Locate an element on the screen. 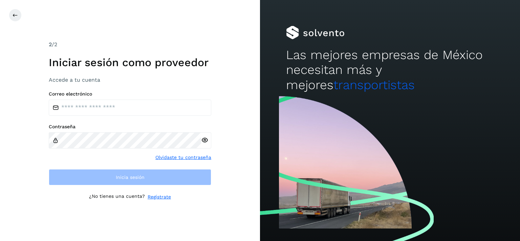  a: Regístrate is located at coordinates (159, 197).